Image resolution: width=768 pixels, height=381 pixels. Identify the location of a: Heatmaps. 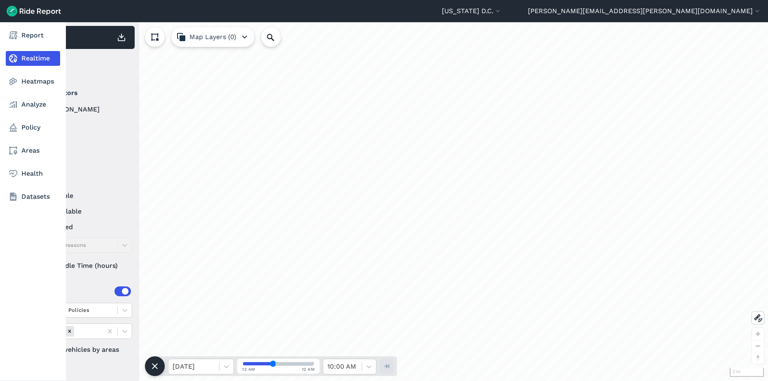
(33, 82).